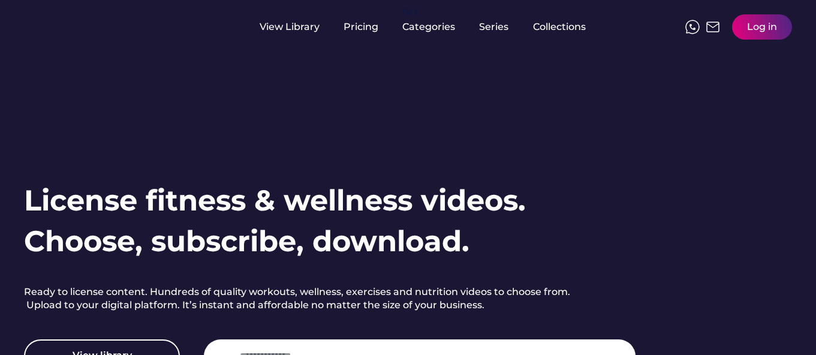 The width and height of the screenshot is (816, 355). Describe the element at coordinates (312, 300) in the screenshot. I see `h2: Ready to license content. Hundreds of quality workouts, wellness, exercises and nutrition videos ...` at that location.